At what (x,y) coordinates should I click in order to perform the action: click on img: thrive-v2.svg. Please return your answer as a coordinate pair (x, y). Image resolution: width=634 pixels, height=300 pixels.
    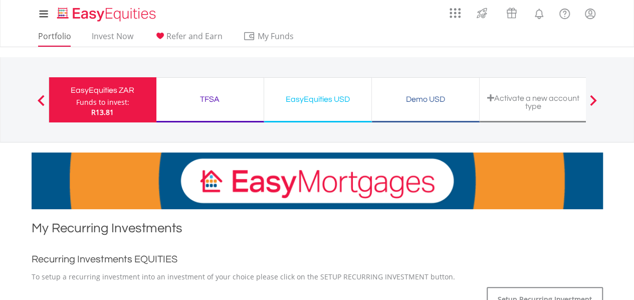
    Looking at the image, I should click on (481, 13).